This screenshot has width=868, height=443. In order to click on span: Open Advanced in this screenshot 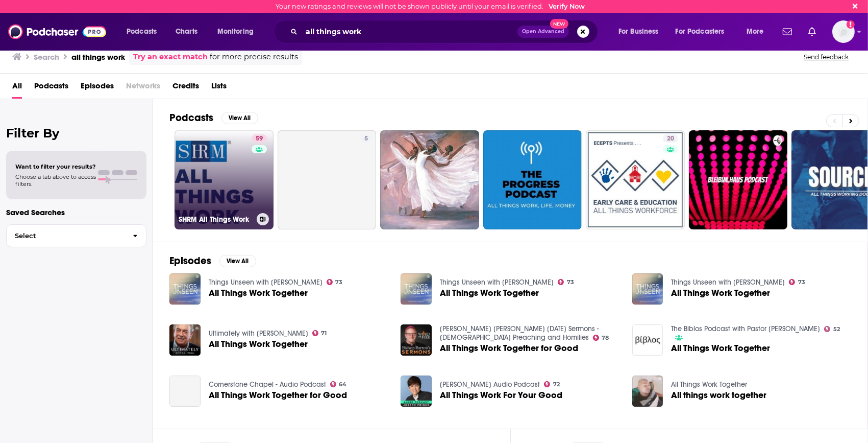, I will do `click(543, 32)`.